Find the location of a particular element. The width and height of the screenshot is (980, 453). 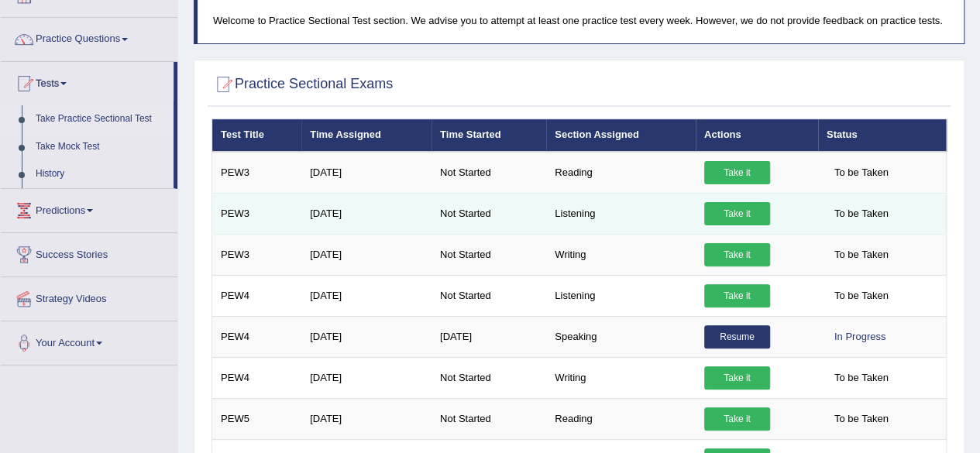

a: Resume is located at coordinates (737, 337).